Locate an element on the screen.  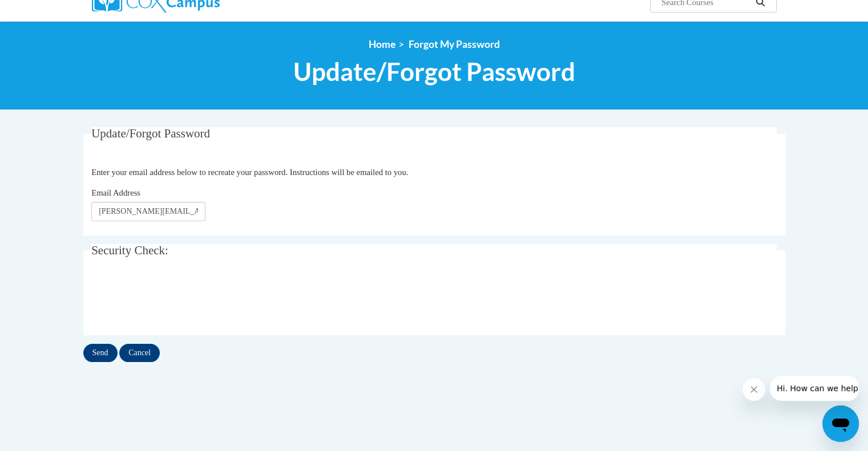
input: Send is located at coordinates (100, 353).